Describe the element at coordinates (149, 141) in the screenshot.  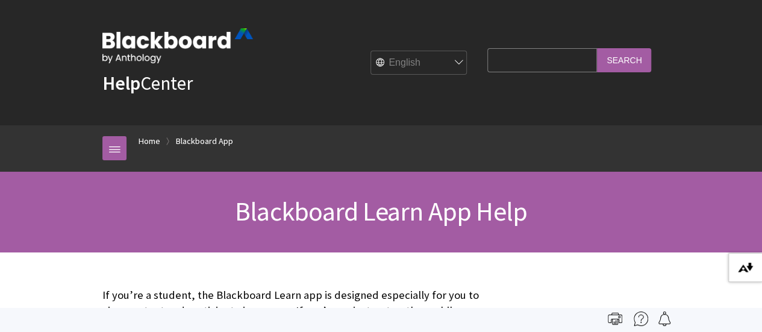
I see `a: Home` at that location.